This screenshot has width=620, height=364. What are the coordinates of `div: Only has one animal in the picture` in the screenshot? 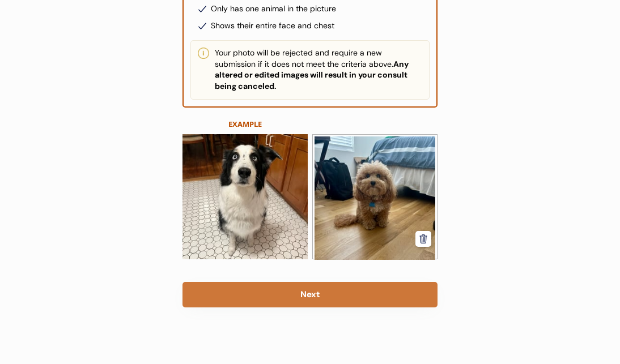 It's located at (320, 9).